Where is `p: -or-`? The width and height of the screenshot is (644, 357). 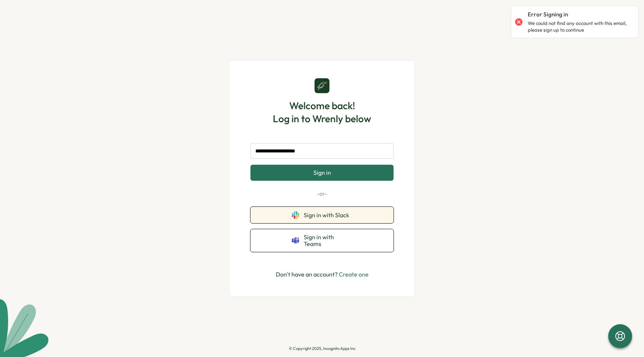
p: -or- is located at coordinates (322, 194).